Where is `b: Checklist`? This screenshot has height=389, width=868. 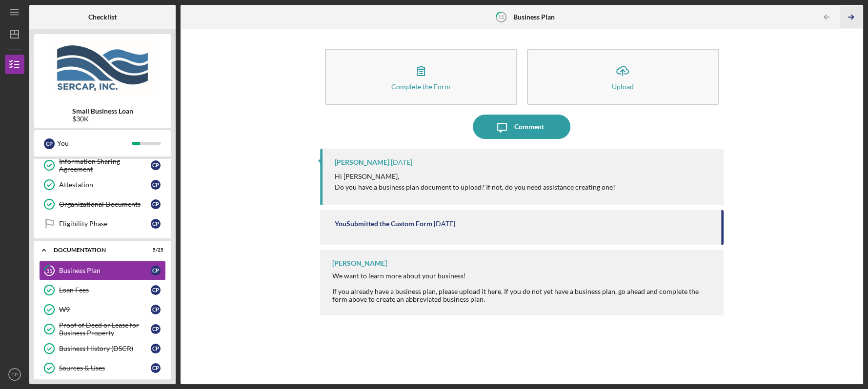 b: Checklist is located at coordinates (102, 17).